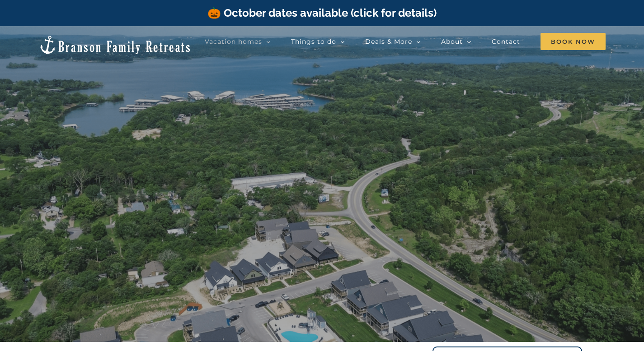 This screenshot has height=351, width=644. Describe the element at coordinates (389, 42) in the screenshot. I see `span: Deals & More` at that location.